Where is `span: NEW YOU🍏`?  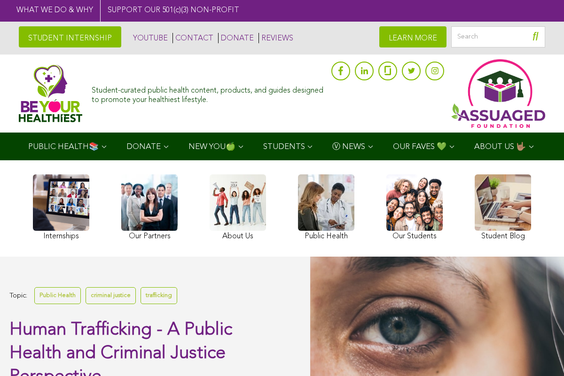 span: NEW YOU🍏 is located at coordinates (212, 147).